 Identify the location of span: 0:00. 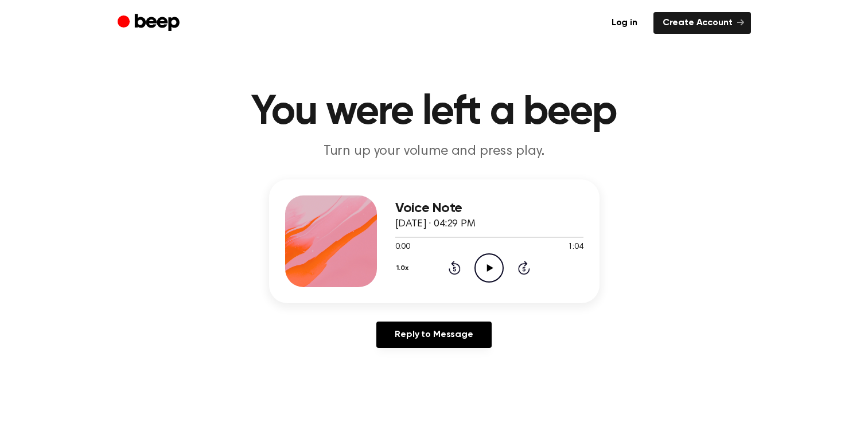
(403, 247).